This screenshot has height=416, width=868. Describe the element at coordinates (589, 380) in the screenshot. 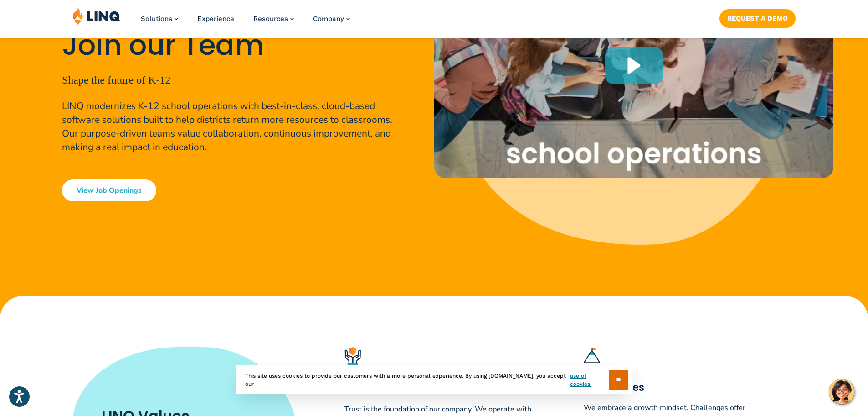

I see `a: use of cookies.` at that location.